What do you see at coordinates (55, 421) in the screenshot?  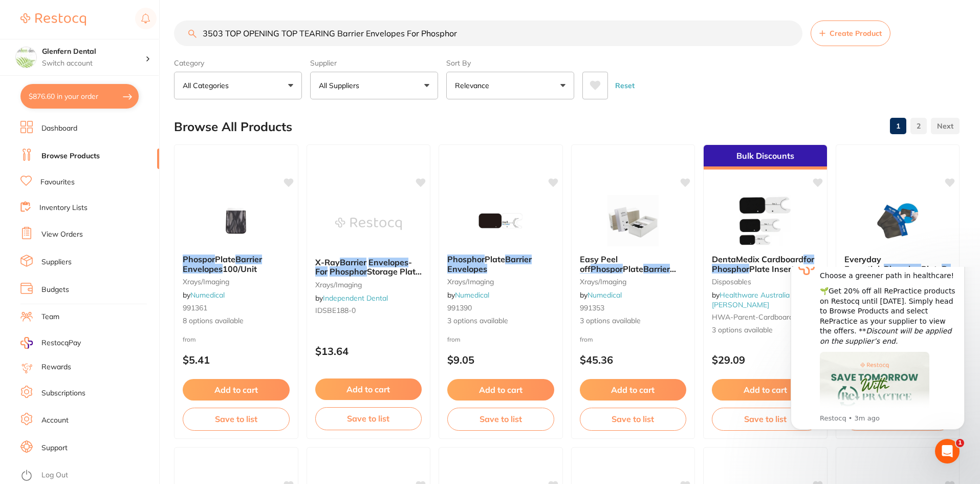 I see `a: Account` at bounding box center [55, 421].